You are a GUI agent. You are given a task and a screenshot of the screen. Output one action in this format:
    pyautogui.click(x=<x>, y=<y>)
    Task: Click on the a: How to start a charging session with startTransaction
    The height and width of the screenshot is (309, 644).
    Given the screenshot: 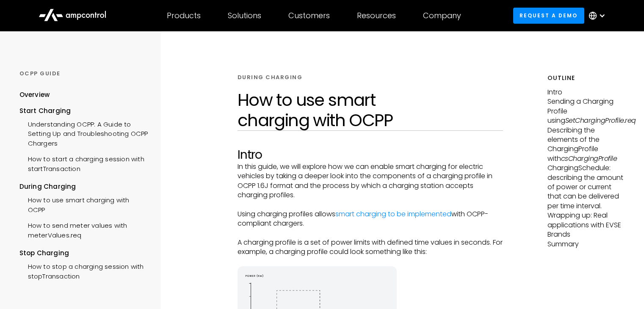 What is the action you would take?
    pyautogui.click(x=84, y=163)
    